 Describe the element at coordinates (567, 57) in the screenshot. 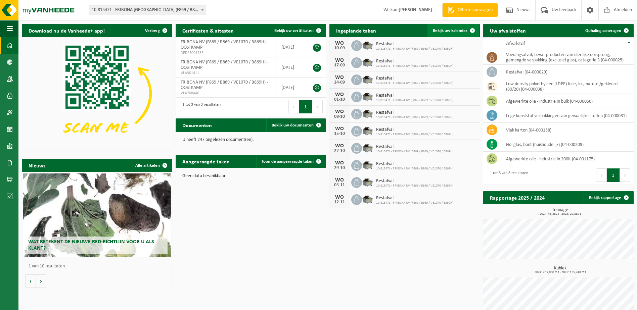

I see `td: voedingsafval, bevat producten van dierlijke oorsprong, gemengde verpakking (exclusief glas), cat...` at that location.